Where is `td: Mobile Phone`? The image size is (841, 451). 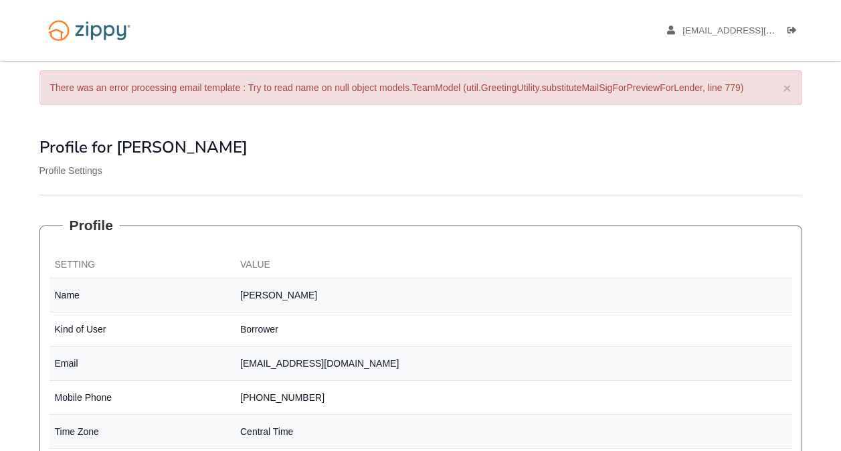
td: Mobile Phone is located at coordinates (143, 398).